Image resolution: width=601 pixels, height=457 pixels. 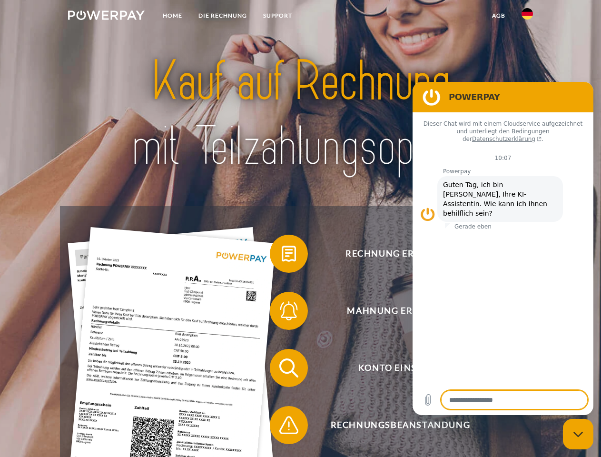 What do you see at coordinates (400, 425) in the screenshot?
I see `span: Rechnungsbeanstandung` at bounding box center [400, 425].